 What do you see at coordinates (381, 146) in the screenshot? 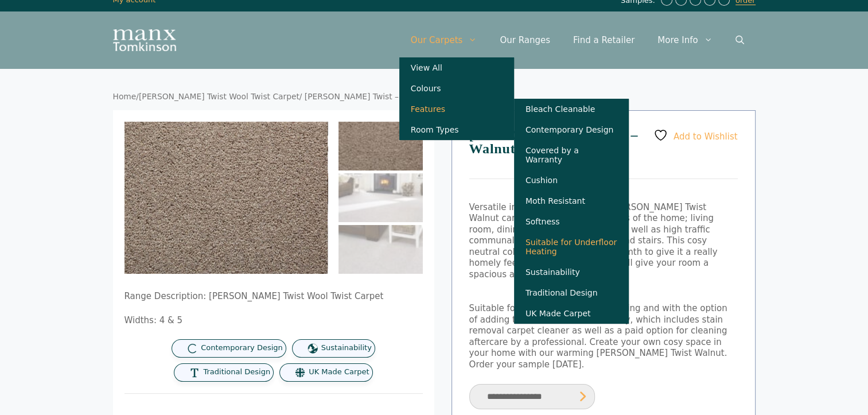
I see `img: Tomkinson Twist - Walnut` at bounding box center [381, 146].